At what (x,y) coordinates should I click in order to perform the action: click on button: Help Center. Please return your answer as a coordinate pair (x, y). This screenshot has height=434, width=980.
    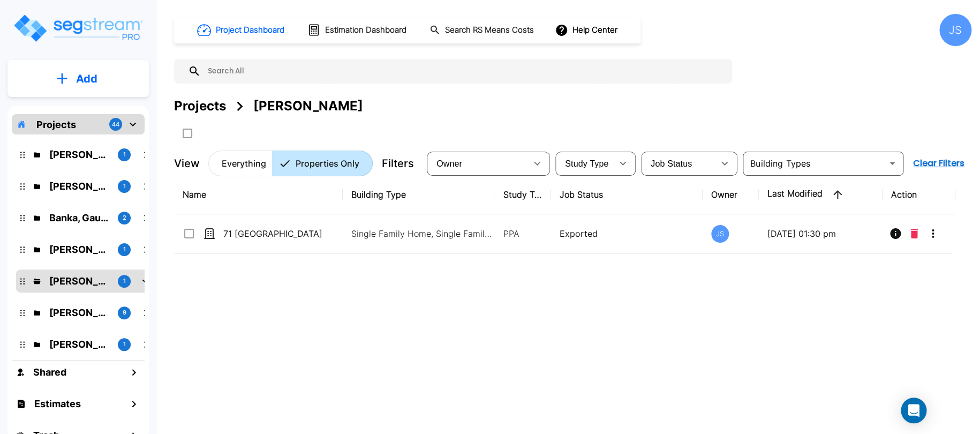
    Looking at the image, I should click on (587, 30).